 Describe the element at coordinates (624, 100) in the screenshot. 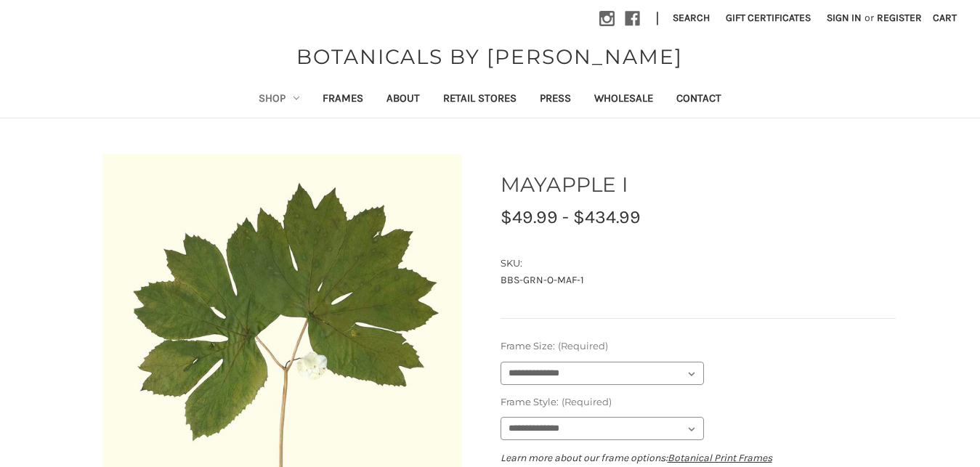

I see `a: Wholesale` at that location.